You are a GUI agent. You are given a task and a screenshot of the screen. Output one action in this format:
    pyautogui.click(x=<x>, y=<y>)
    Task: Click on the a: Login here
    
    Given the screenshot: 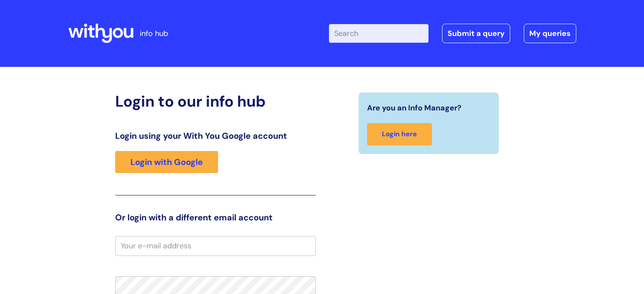 What is the action you would take?
    pyautogui.click(x=399, y=134)
    